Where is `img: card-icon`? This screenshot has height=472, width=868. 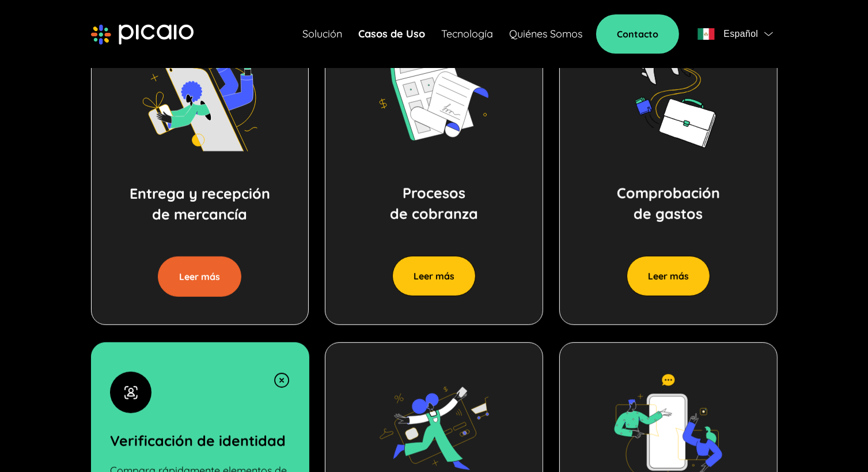
img: card-icon is located at coordinates (131, 392).